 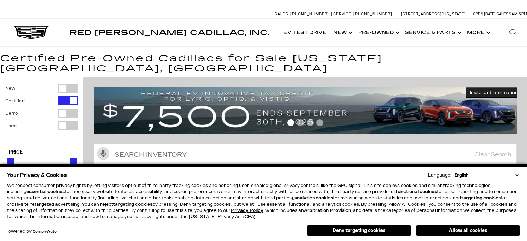 What do you see at coordinates (247, 210) in the screenshot?
I see `a: Privacy Policy` at bounding box center [247, 210].